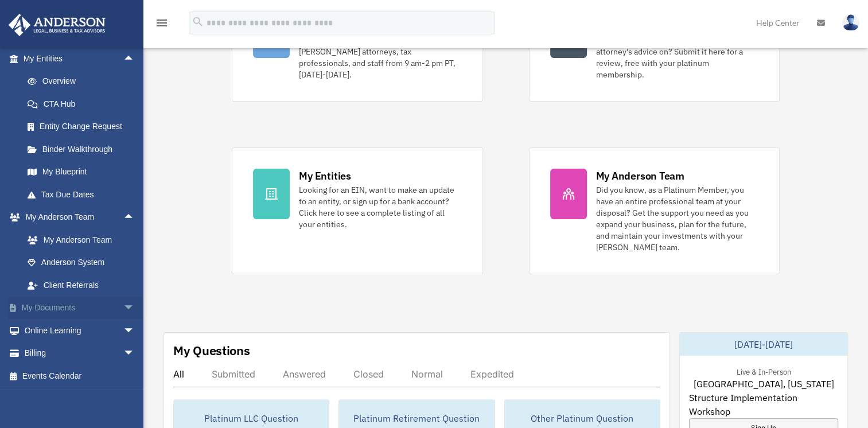 This screenshot has width=868, height=428. What do you see at coordinates (198, 22) in the screenshot?
I see `i: search` at bounding box center [198, 22].